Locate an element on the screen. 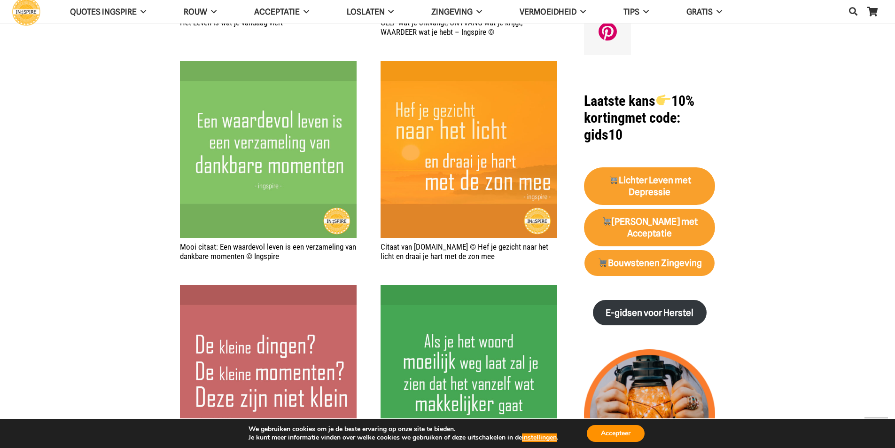 Image resolution: width=895 pixels, height=448 pixels. a: 🛒Lichter Leven met Depressie is located at coordinates (650, 186).